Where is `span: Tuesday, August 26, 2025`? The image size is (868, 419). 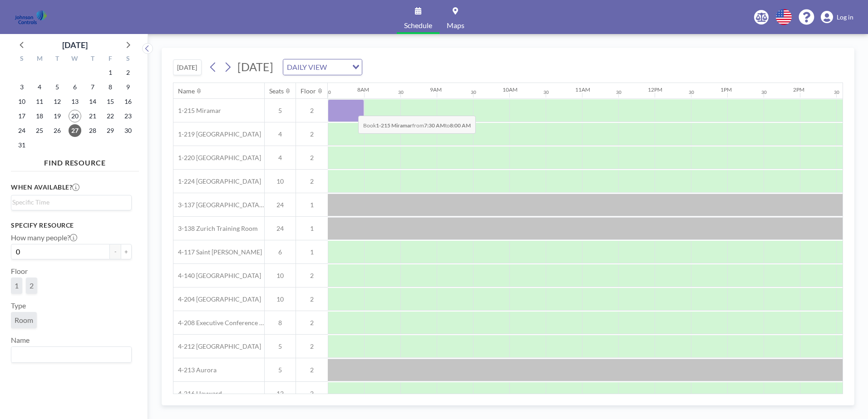
span: Tuesday, August 26, 2025 is located at coordinates (57, 130).